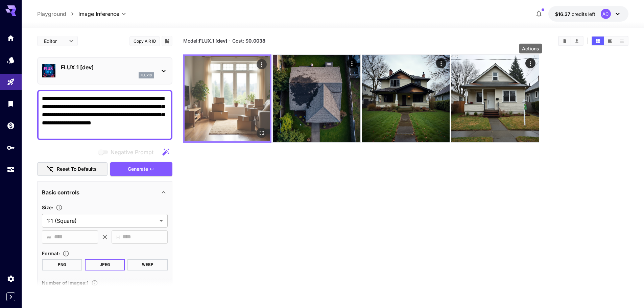  I want to click on b: 0.0038, so click(257, 41).